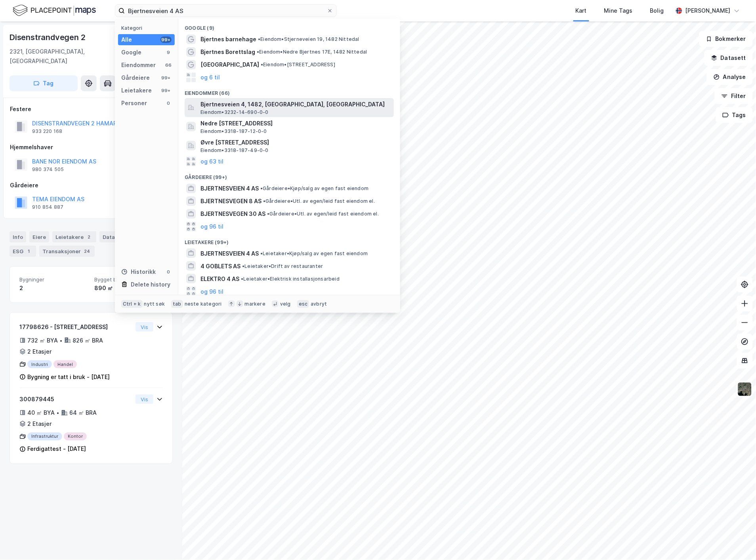 The image size is (756, 560). Describe the element at coordinates (138, 65) in the screenshot. I see `div: Eiendommer` at that location.